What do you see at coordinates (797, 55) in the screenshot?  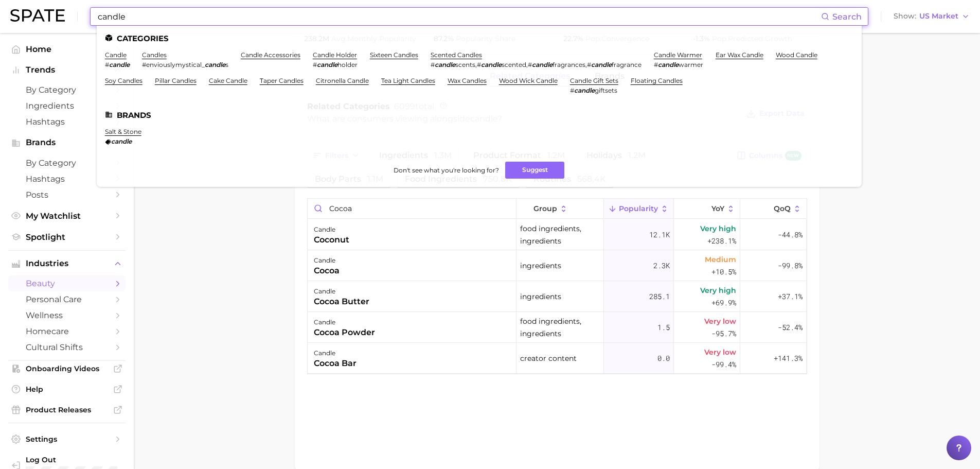 I see `a: wood candle` at bounding box center [797, 55].